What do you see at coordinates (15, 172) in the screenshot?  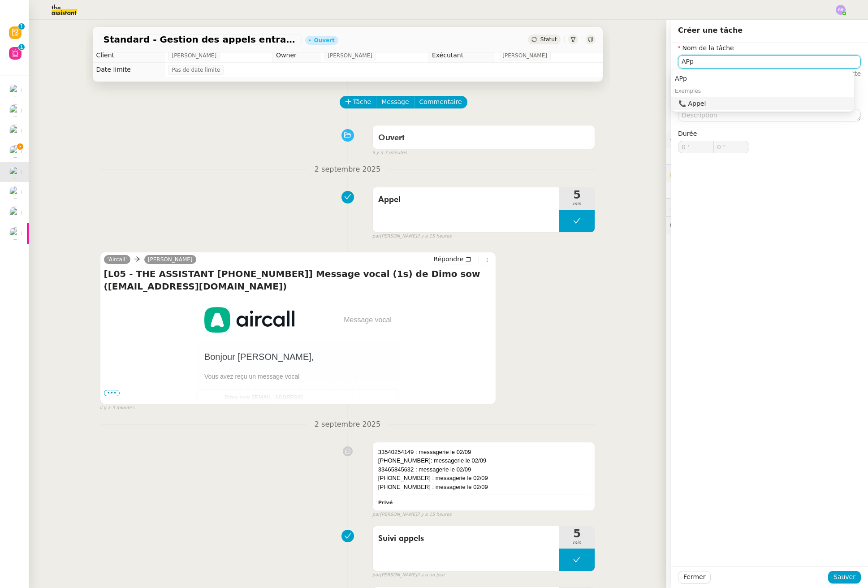 I see `img: users%2FW4OQjB9BRtYK2an7yusO0WsYLsD3%2Favatar%2F28027066-518b-424c-8476-65f2e549ac29` at bounding box center [15, 172].